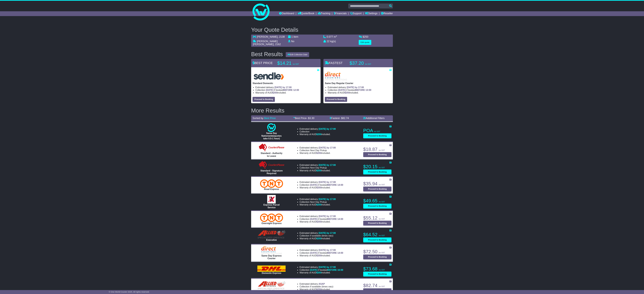  Describe the element at coordinates (270, 118) in the screenshot. I see `a: Best Price` at that location.